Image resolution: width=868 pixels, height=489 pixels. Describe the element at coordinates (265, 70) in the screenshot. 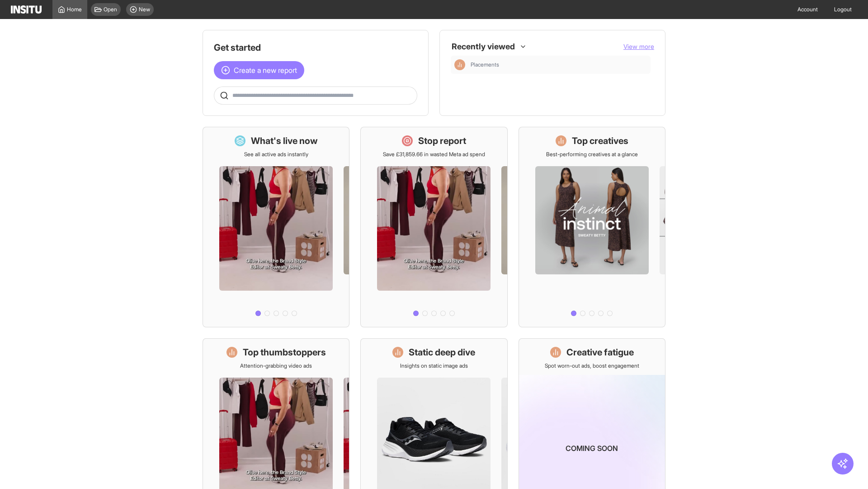

I see `span: Create a new report` at that location.